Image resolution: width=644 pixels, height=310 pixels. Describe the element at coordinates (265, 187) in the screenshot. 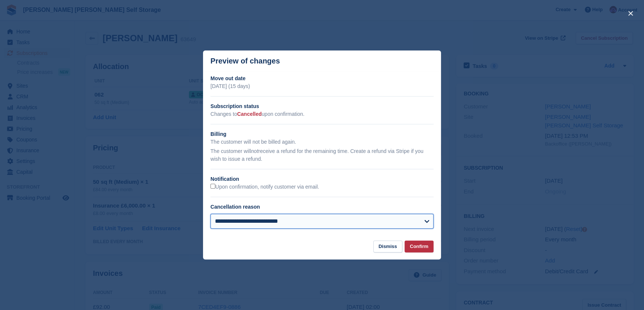

I see `label: Upon confirmation, notify customer via email.` at that location.